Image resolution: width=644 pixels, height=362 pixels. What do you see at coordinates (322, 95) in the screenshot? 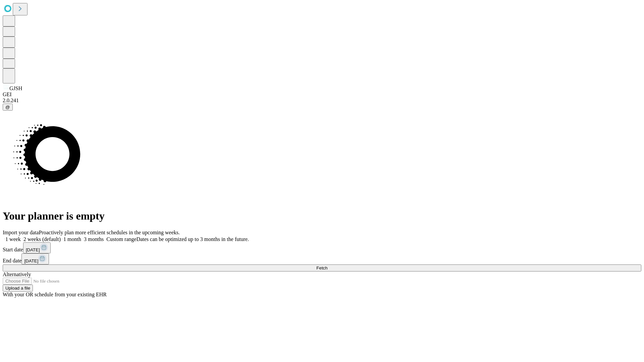
I see `div: GEI` at bounding box center [322, 95].